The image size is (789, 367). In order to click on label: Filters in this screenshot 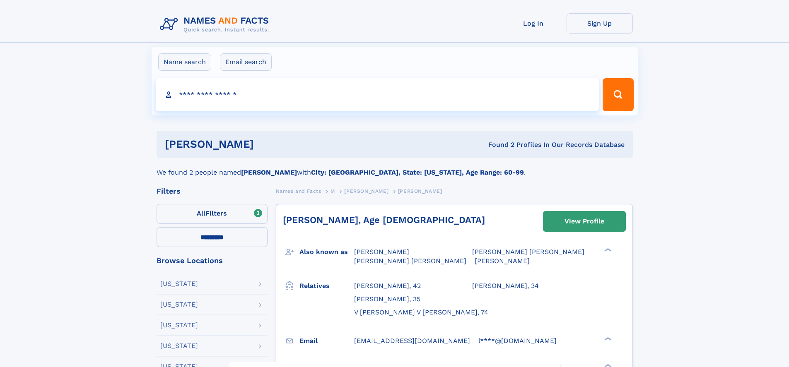, I will do `click(212, 214)`.